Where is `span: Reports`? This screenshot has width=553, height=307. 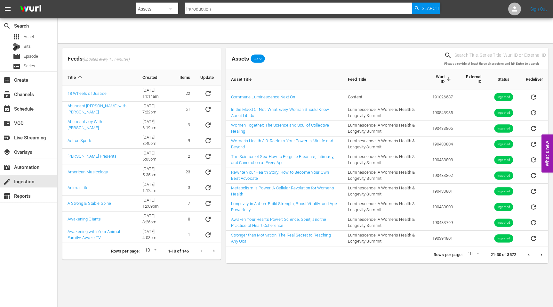 span: Reports is located at coordinates (7, 196).